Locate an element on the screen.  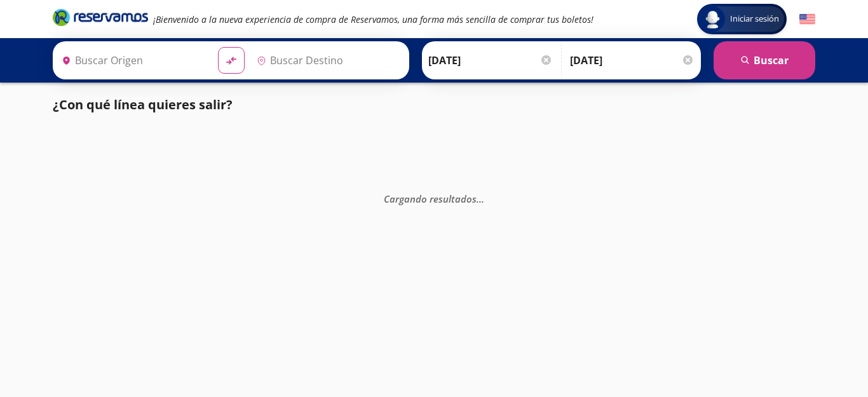
input: Opcional is located at coordinates (632, 61).